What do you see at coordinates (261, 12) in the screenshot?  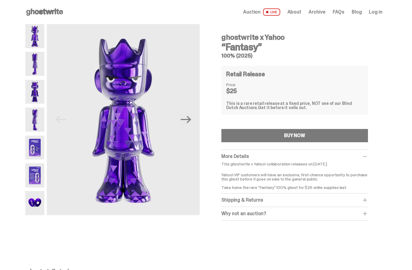 I see `a: Auction LIVE` at bounding box center [261, 12].